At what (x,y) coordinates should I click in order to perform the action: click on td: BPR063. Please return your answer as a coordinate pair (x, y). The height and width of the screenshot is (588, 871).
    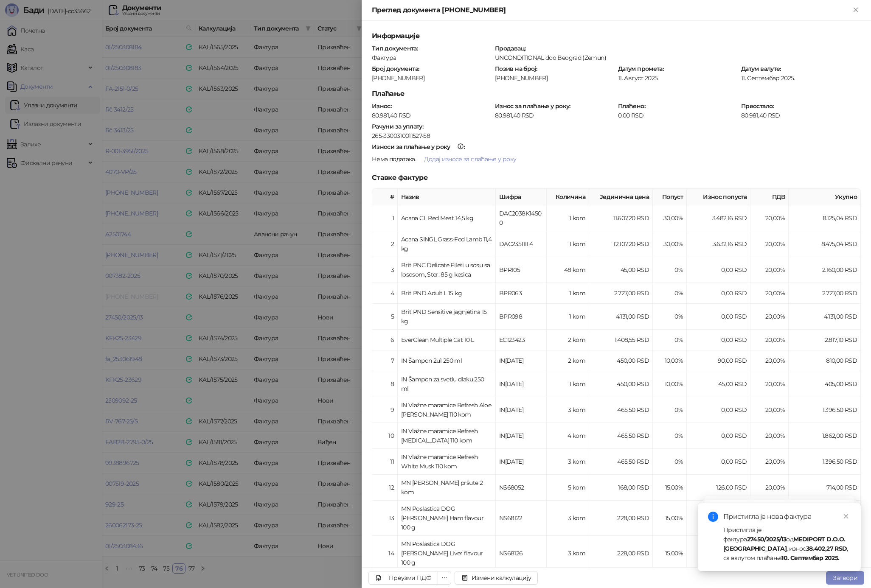
    Looking at the image, I should click on (521, 293).